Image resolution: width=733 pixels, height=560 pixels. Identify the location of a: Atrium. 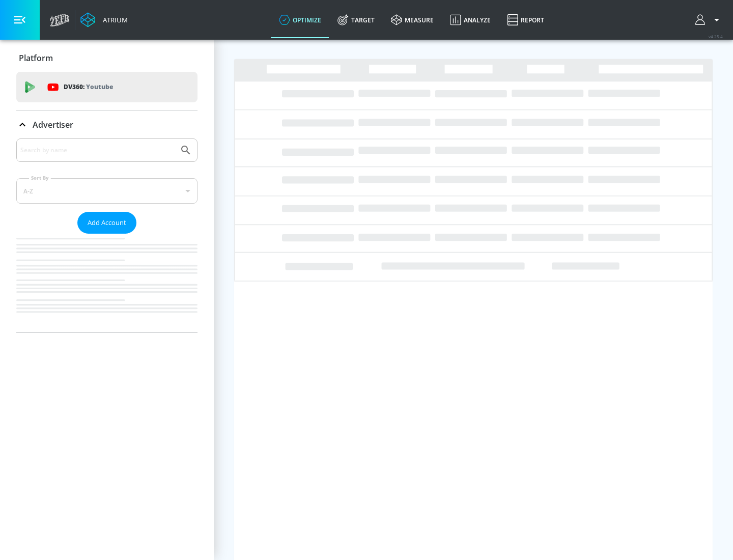
(104, 20).